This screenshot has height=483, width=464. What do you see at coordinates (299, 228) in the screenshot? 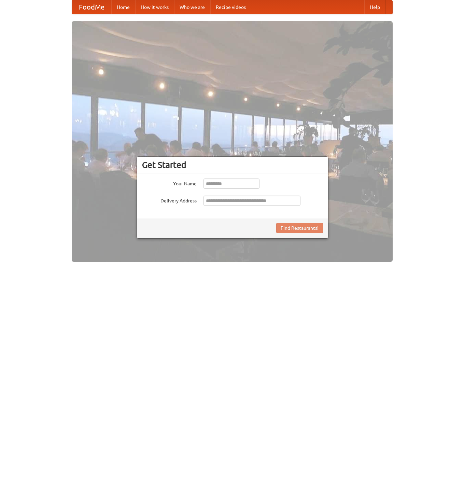
I see `button: Find Restaurants!` at bounding box center [299, 228].